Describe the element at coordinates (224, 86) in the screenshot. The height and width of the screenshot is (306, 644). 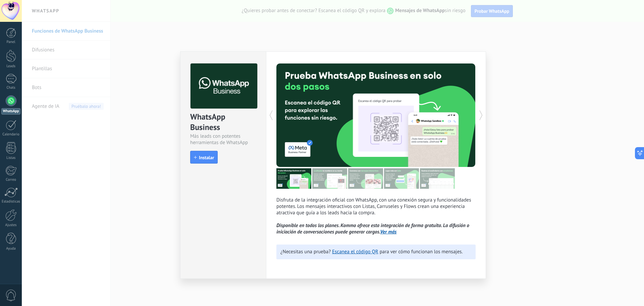
I see `img: logo_main.png` at that location.